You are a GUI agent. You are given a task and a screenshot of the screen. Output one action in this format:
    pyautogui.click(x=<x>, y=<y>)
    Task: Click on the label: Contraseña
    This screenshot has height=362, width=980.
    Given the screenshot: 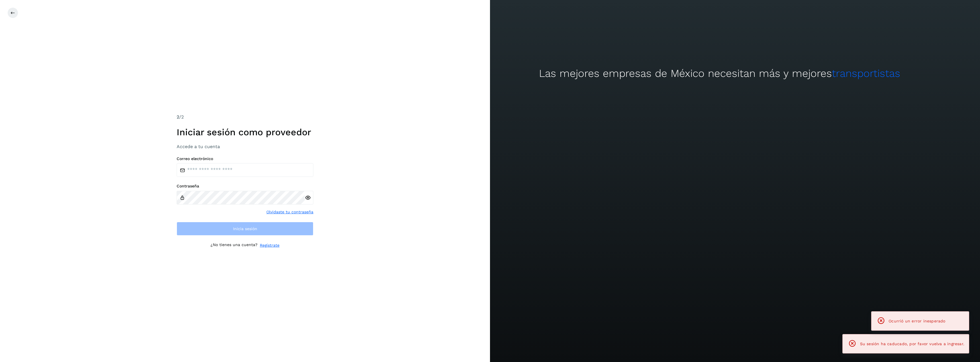 What is the action you would take?
    pyautogui.click(x=245, y=186)
    